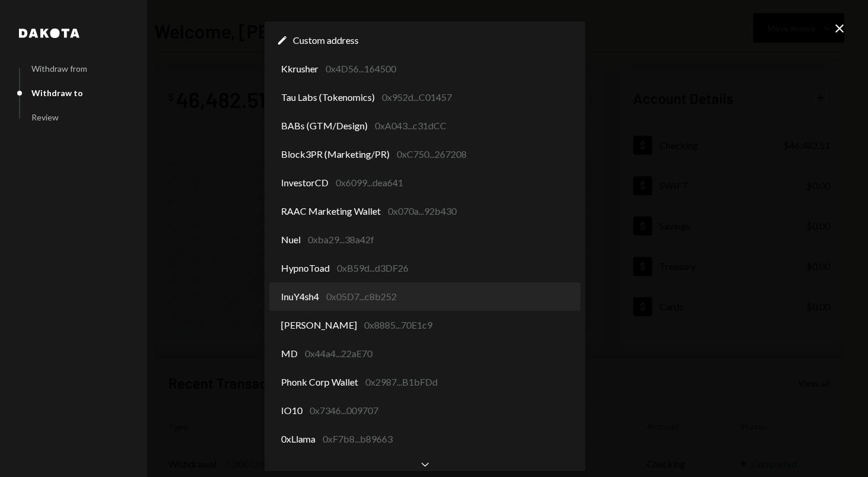  I want to click on span: Kkrusher, so click(300, 68).